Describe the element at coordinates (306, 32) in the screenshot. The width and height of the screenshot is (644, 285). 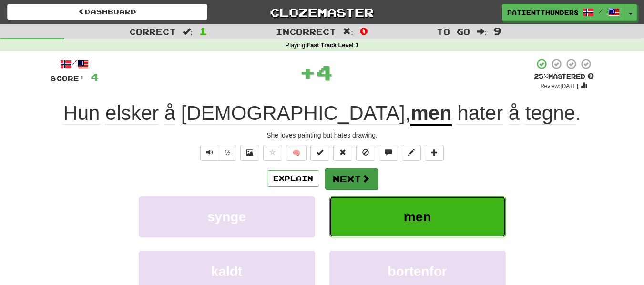
I see `span: Incorrect` at that location.